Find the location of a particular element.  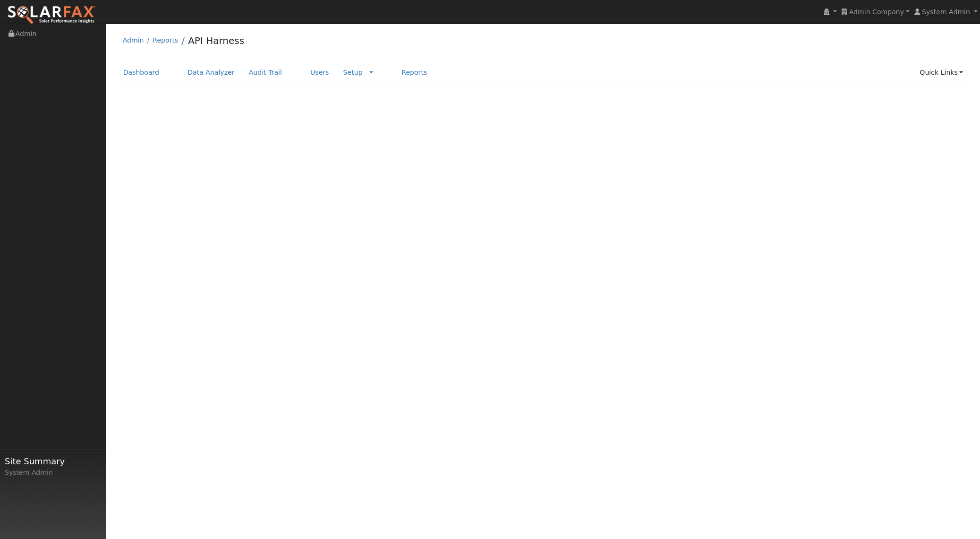

span: Site Summary is located at coordinates (53, 461).